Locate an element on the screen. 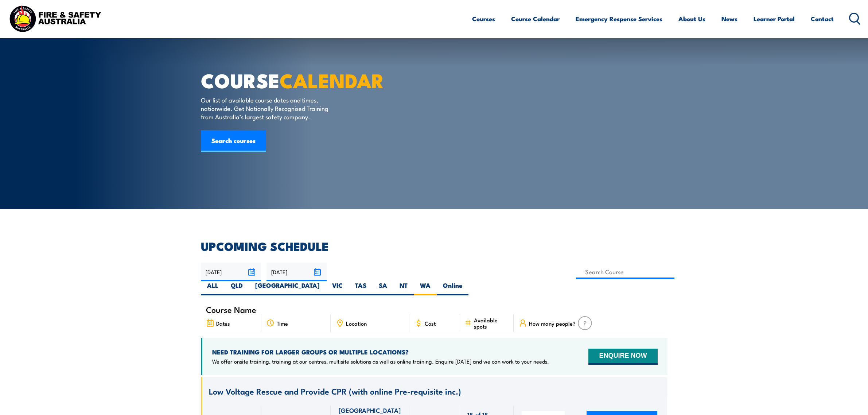 The height and width of the screenshot is (415, 868). span: Dates is located at coordinates (223, 323).